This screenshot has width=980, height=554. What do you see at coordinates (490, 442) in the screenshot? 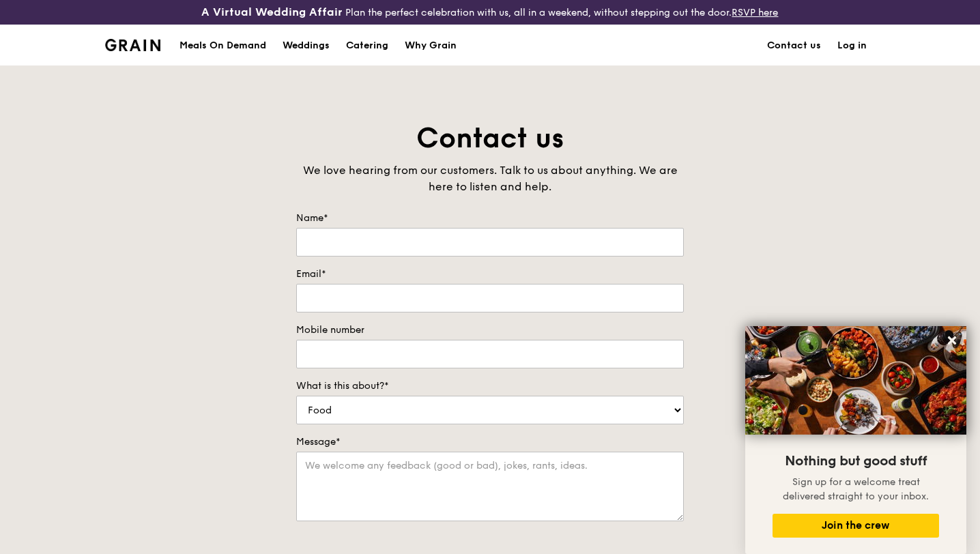
I see `label: Message*` at bounding box center [490, 442].